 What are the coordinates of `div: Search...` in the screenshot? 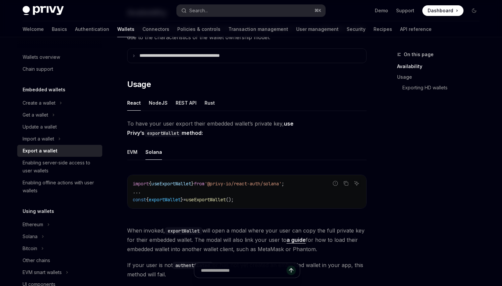 It's located at (198, 11).